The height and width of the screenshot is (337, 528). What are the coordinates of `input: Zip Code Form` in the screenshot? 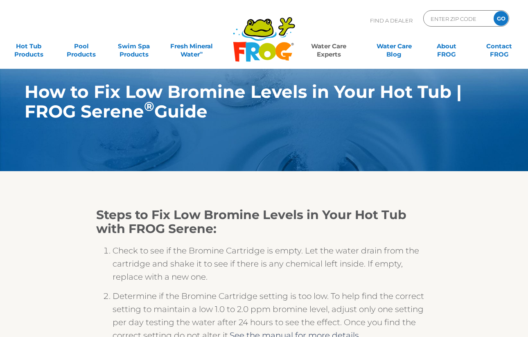 It's located at (457, 18).